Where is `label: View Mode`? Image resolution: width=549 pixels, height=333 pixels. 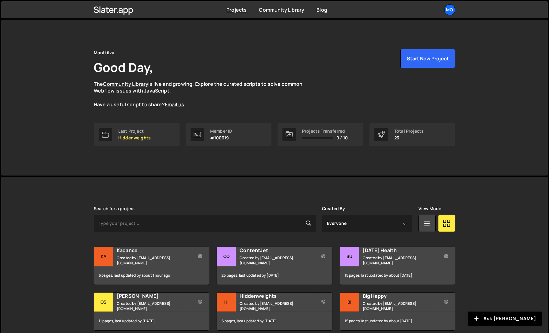 label: View Mode is located at coordinates (430, 209).